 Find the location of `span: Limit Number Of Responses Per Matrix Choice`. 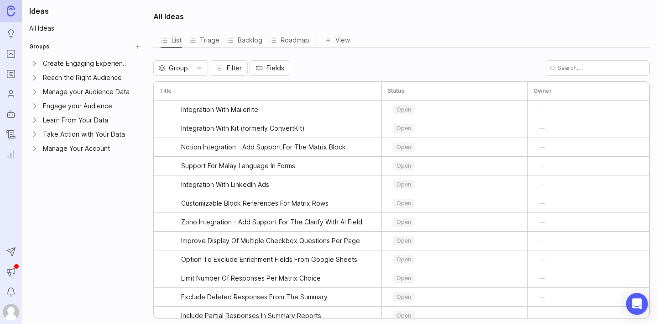

span: Limit Number Of Responses Per Matrix Choice is located at coordinates (251, 278).